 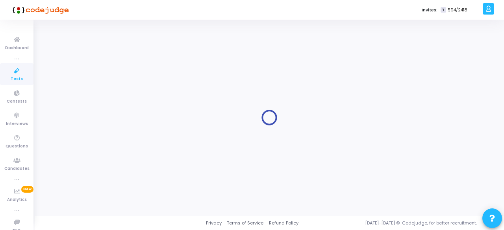 I want to click on span: Contests, so click(x=17, y=101).